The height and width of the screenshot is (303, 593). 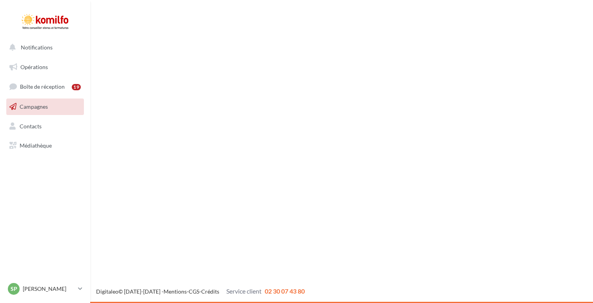 What do you see at coordinates (42, 86) in the screenshot?
I see `span: Boîte de réception` at bounding box center [42, 86].